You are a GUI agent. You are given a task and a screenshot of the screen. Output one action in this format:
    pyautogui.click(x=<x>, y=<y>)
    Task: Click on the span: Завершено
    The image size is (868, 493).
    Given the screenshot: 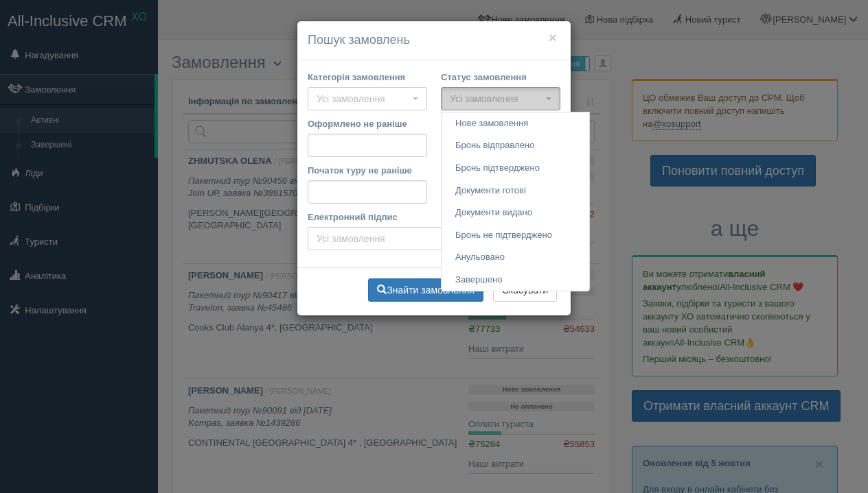 What is the action you would take?
    pyautogui.click(x=479, y=280)
    